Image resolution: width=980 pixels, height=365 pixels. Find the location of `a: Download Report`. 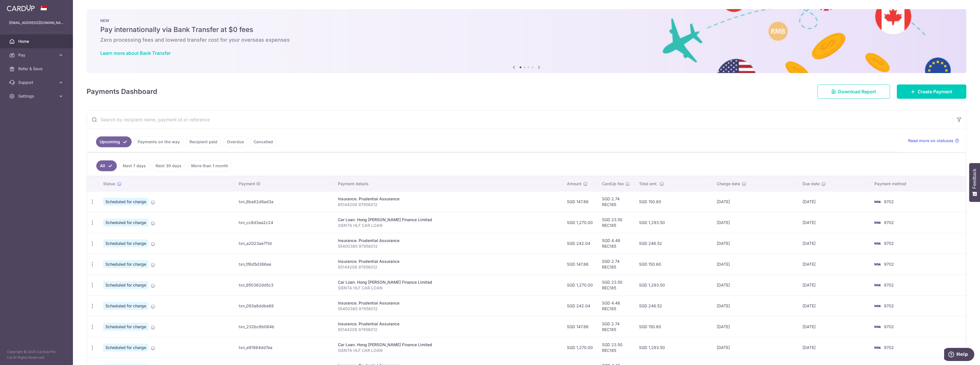

a: Download Report is located at coordinates (853, 91).